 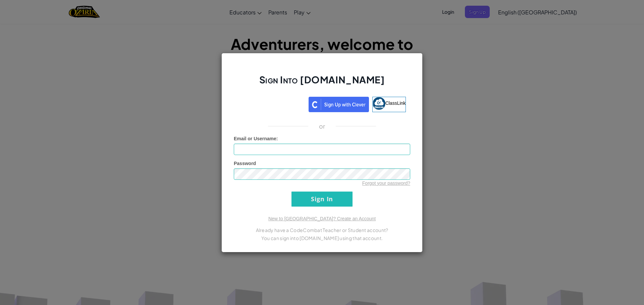 I want to click on span: ClassLink, so click(x=395, y=103).